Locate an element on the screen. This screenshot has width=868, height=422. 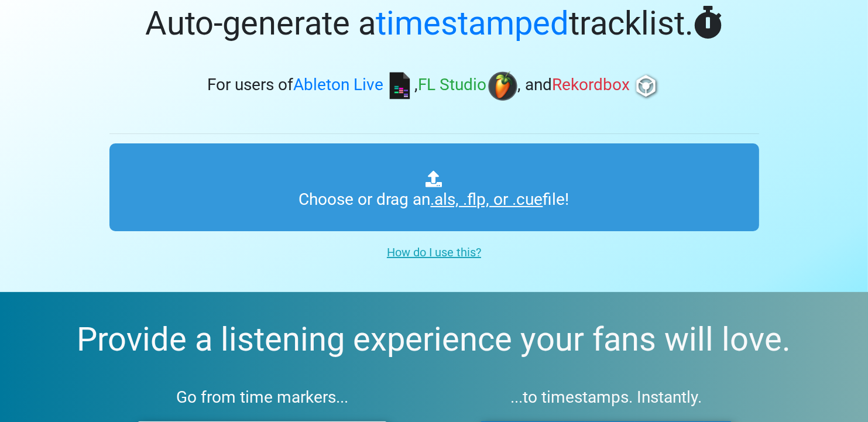
span: timestamped is located at coordinates (473, 23).